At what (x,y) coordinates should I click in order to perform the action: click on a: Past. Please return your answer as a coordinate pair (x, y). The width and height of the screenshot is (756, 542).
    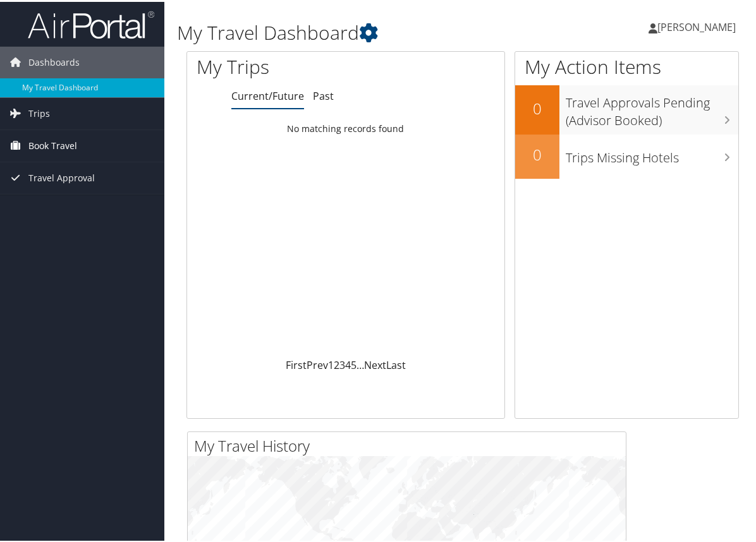
    Looking at the image, I should click on (323, 94).